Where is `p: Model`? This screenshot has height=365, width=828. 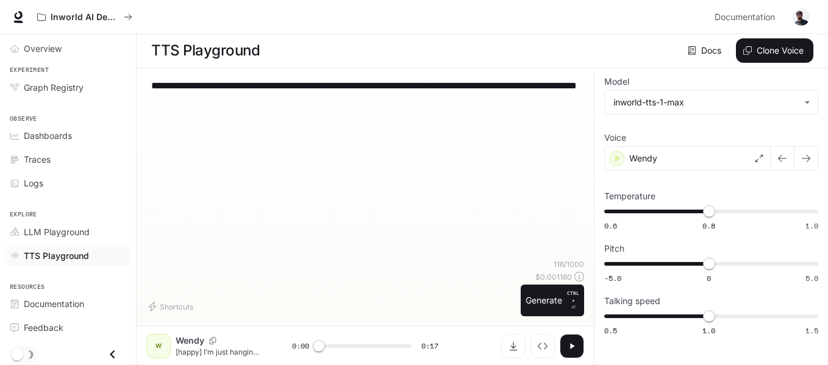 p: Model is located at coordinates (617, 82).